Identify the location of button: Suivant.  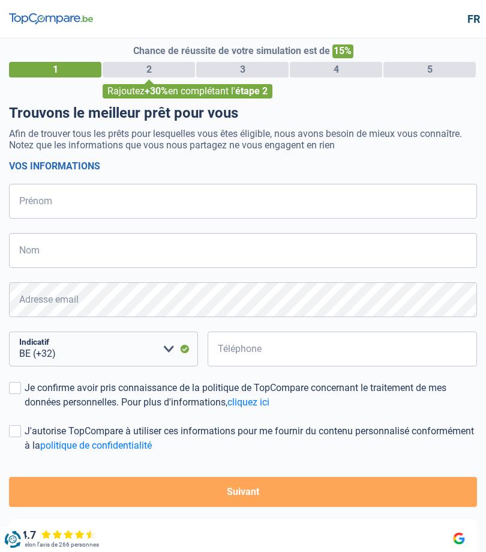
(243, 492).